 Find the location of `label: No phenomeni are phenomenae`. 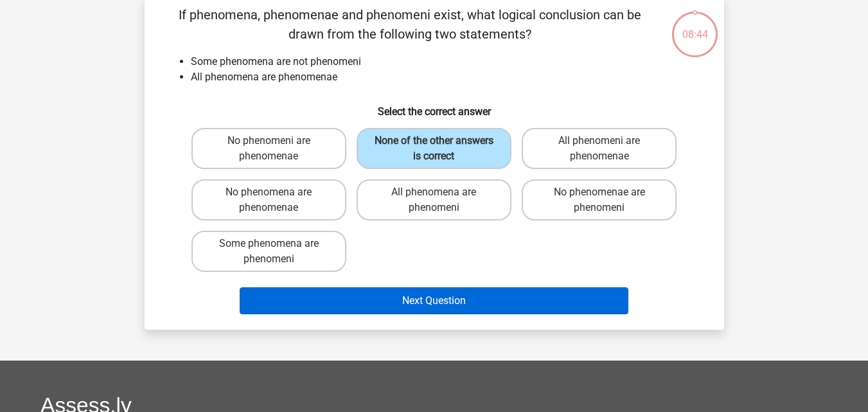

label: No phenomeni are phenomenae is located at coordinates (268, 149).